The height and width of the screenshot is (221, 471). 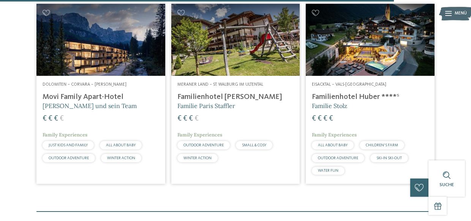 I want to click on span: CHILDREN’S FARM, so click(x=382, y=145).